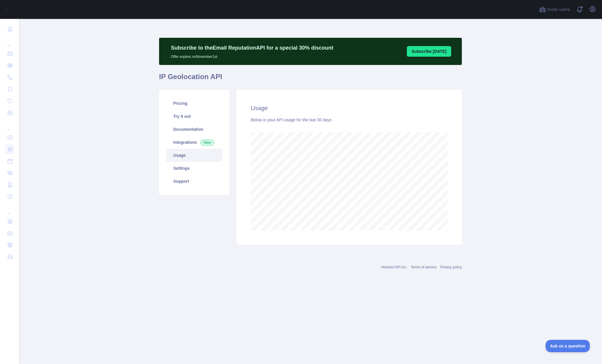  What do you see at coordinates (252, 48) in the screenshot?
I see `p: Subscribe to the Email Reputation API for a special 30 % discount` at bounding box center [252, 48].